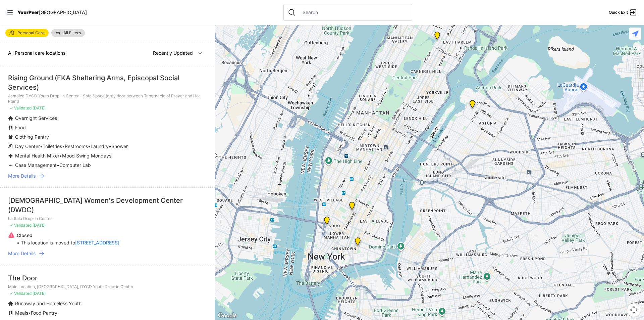 Image resolution: width=644 pixels, height=320 pixels. I want to click on span: Food, so click(21, 128).